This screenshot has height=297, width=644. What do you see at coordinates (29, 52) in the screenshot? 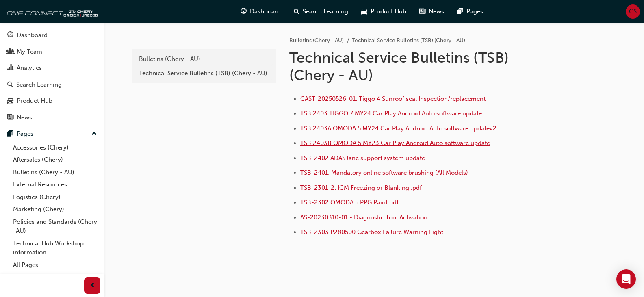
I see `div: My Team` at bounding box center [29, 52].